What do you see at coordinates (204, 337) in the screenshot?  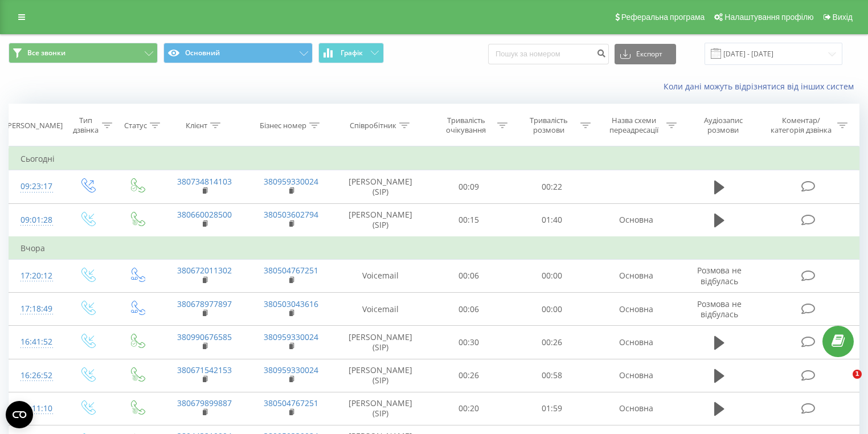 I see `a: 380990676585` at bounding box center [204, 337].